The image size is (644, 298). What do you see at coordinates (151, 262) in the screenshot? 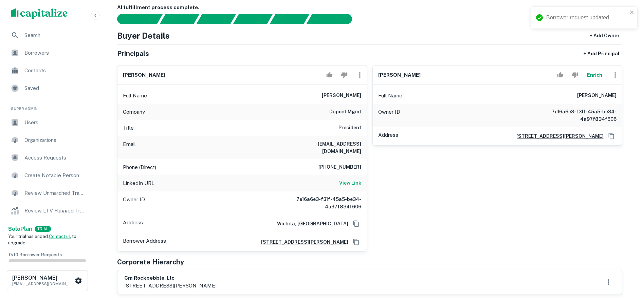
I see `h5: Corporate Hierarchy` at bounding box center [151, 262].